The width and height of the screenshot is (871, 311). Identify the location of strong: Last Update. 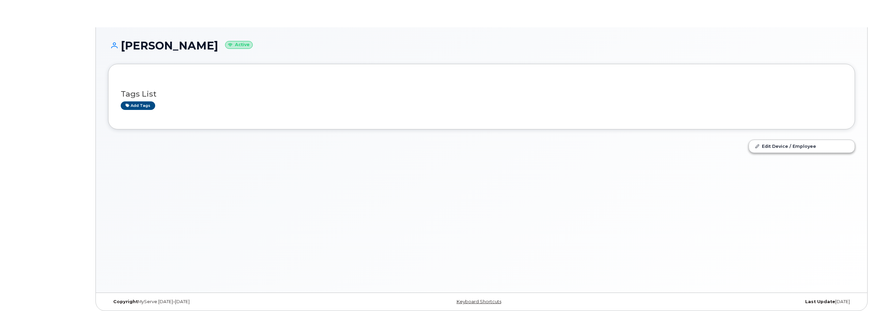
(820, 301).